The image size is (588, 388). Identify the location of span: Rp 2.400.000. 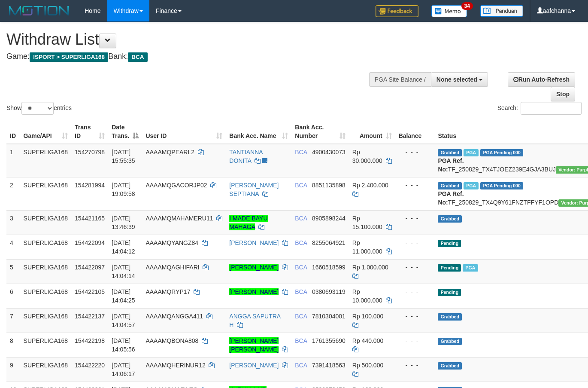
(370, 185).